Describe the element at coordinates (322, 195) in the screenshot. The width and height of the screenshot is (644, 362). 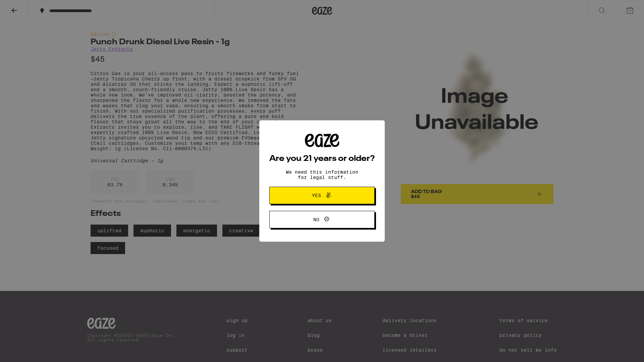
I see `button: Yes` at that location.